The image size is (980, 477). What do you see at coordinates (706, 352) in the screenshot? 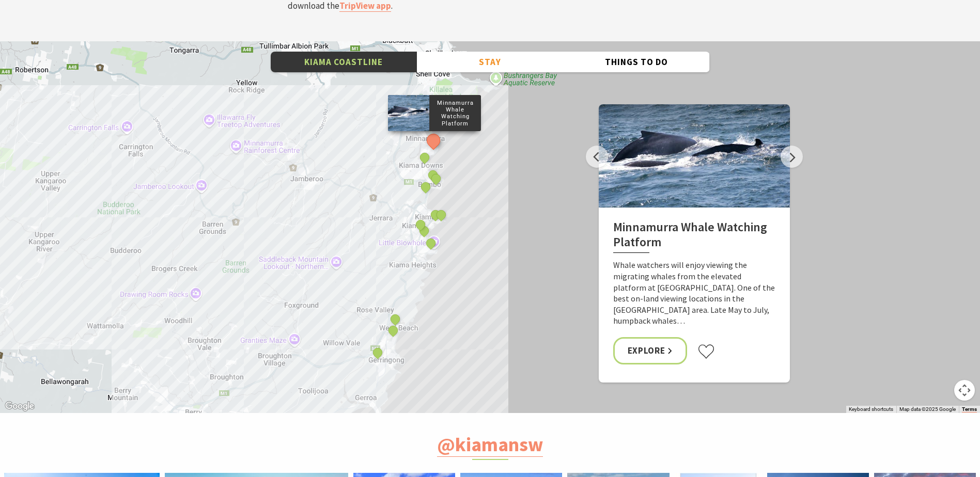
I see `button: Click to favourite Minnamurra Whale Watching Platform` at bounding box center [706, 352].